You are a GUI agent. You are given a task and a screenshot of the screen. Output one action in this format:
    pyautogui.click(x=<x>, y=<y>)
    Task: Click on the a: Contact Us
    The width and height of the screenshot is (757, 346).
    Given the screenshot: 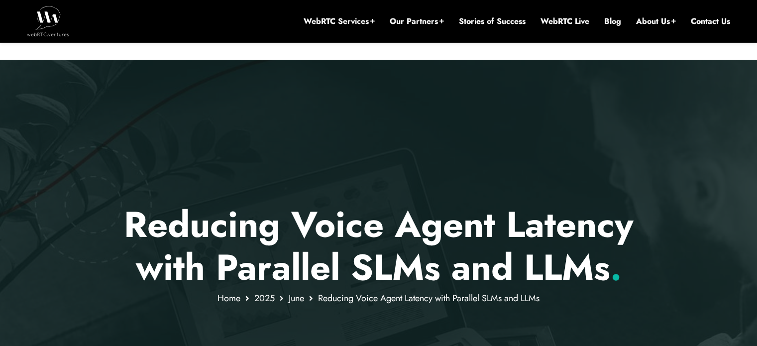 What is the action you would take?
    pyautogui.click(x=710, y=21)
    